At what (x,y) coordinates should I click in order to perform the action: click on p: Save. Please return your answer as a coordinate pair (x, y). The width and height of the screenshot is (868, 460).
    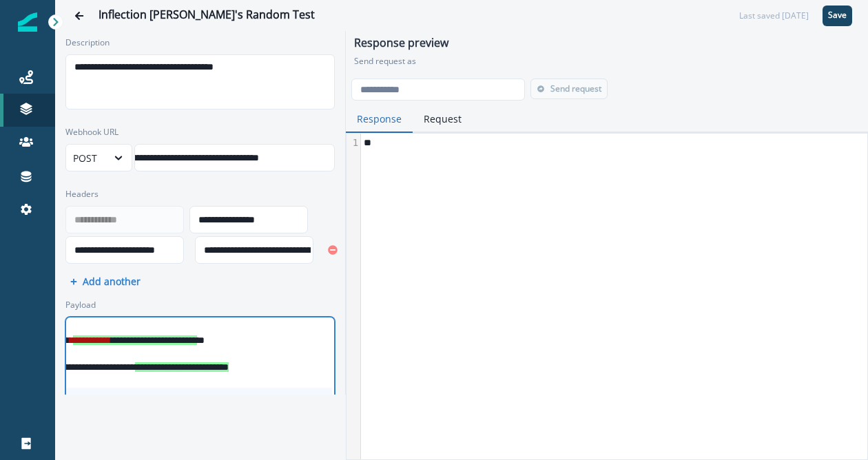
    Looking at the image, I should click on (837, 15).